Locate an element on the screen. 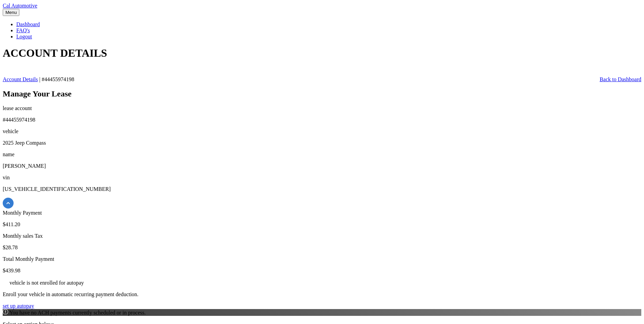  button: Menu is located at coordinates (11, 12).